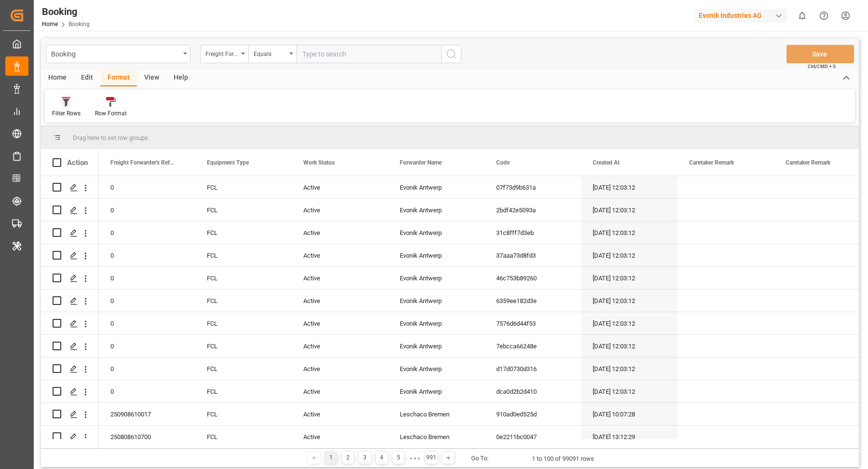 Image resolution: width=868 pixels, height=469 pixels. What do you see at coordinates (143, 163) in the screenshot?
I see `span: Freight Forwarder's Reference No.` at bounding box center [143, 163].